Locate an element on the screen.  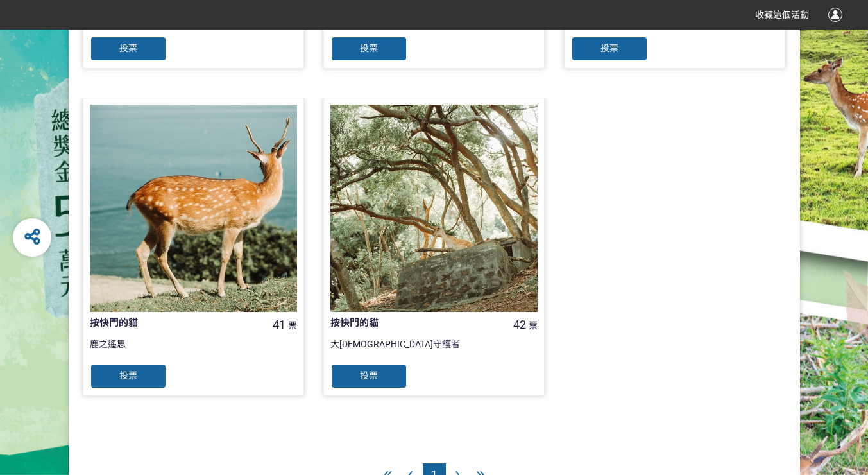
span: 收藏這個活動 is located at coordinates (782, 14).